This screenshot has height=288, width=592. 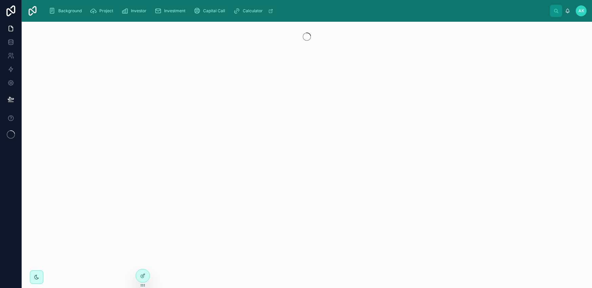 I want to click on span: Background, so click(x=70, y=11).